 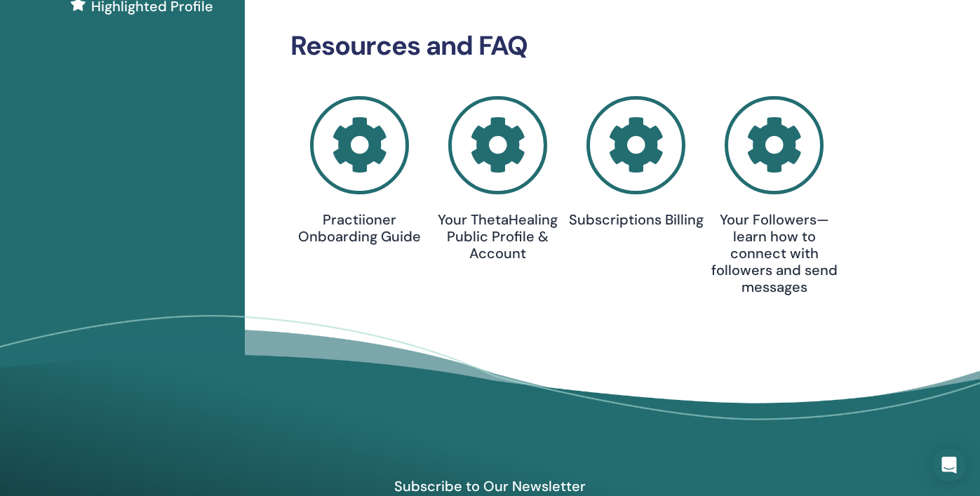 What do you see at coordinates (567, 46) in the screenshot?
I see `h2: Resources and FAQ` at bounding box center [567, 46].